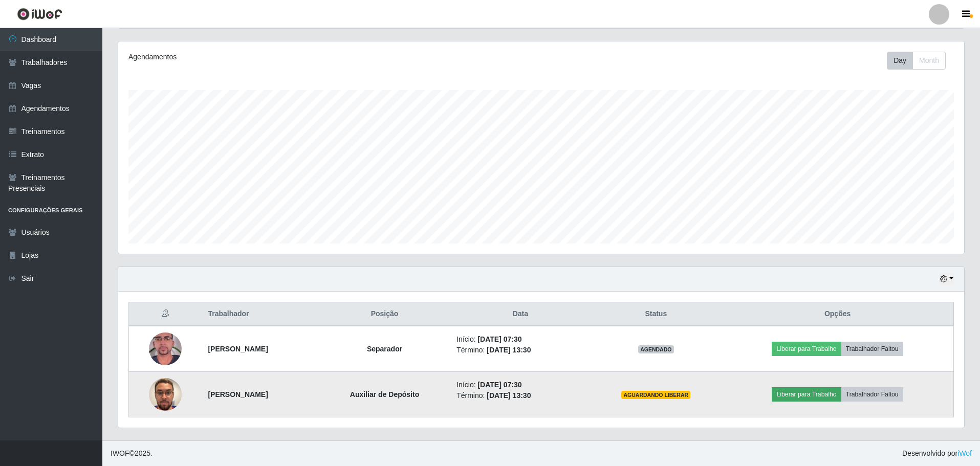 The height and width of the screenshot is (466, 980). What do you see at coordinates (165, 349) in the screenshot?
I see `img: 1746617717288.jpeg` at bounding box center [165, 349].